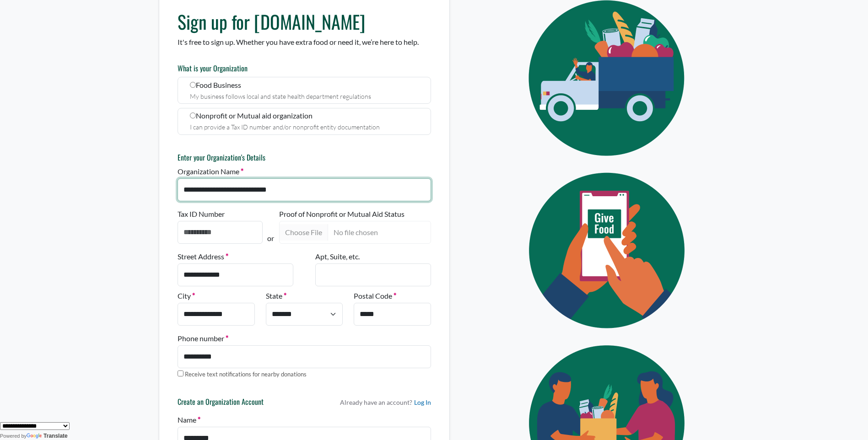 The width and height of the screenshot is (868, 440). I want to click on input: Food Business My business follows local and state health department regulations, so click(193, 85).